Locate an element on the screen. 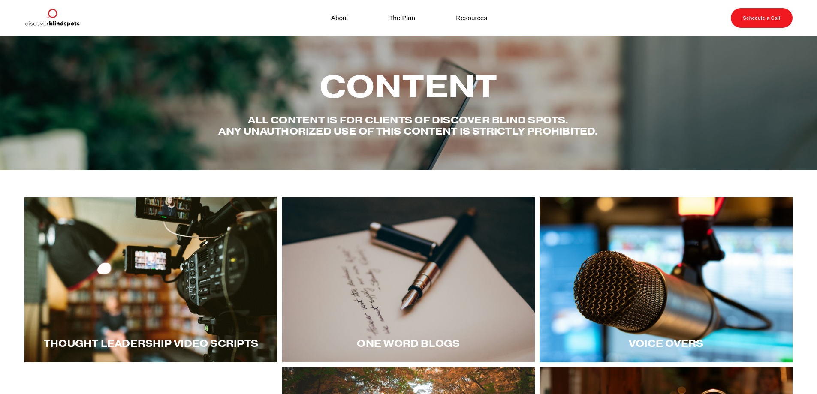  span: One word blogs is located at coordinates (408, 344).